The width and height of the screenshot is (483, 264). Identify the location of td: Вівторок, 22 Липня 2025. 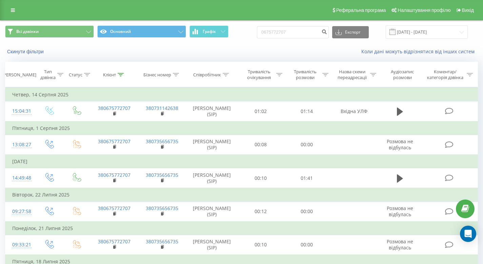
(242, 195).